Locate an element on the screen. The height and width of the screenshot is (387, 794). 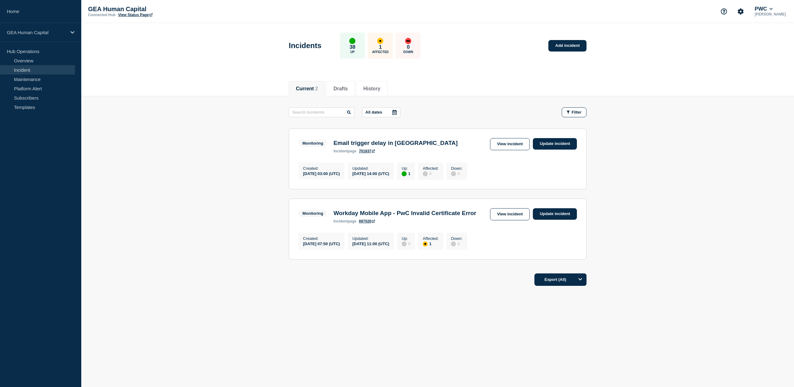
span: 2 is located at coordinates (316, 88).